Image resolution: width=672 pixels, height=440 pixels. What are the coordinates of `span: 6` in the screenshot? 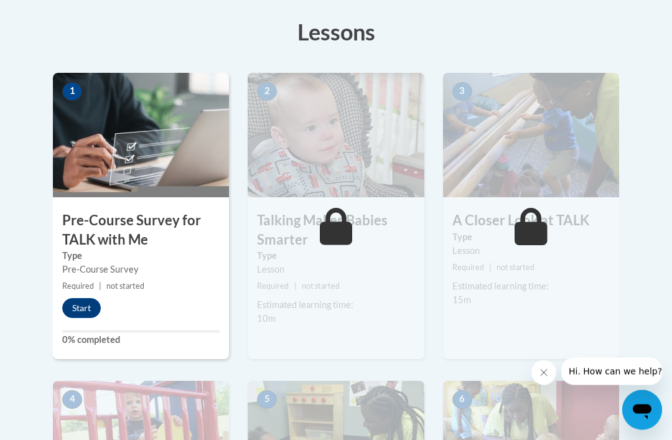 It's located at (462, 400).